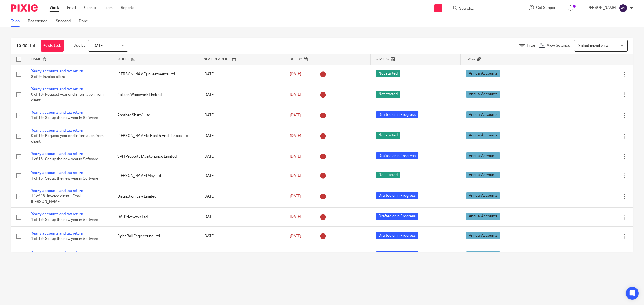 Image resolution: width=644 pixels, height=305 pixels. I want to click on a: Team, so click(108, 8).